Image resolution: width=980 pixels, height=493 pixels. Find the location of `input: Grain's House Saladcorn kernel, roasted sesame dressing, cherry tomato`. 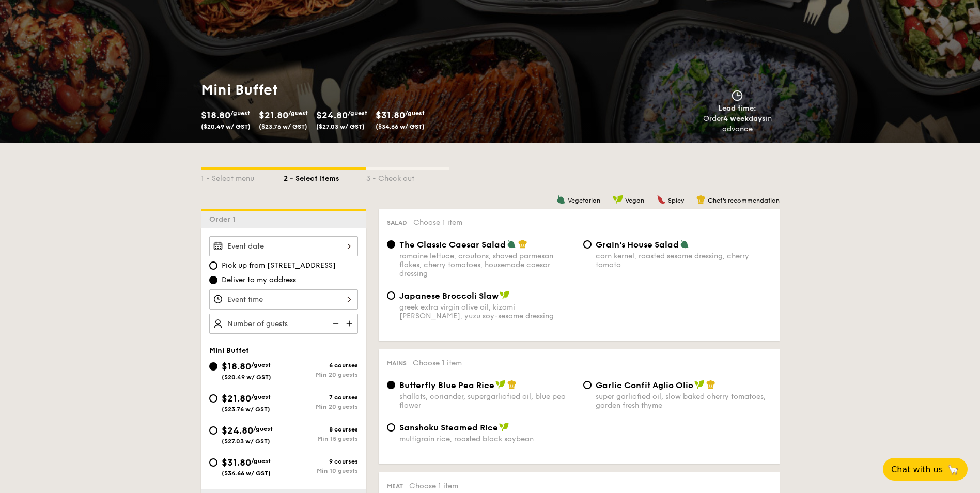

input: Grain's House Saladcorn kernel, roasted sesame dressing, cherry tomato is located at coordinates (588, 244).